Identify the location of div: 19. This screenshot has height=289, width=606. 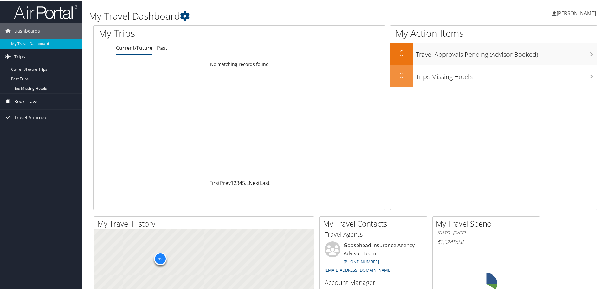
(160, 258).